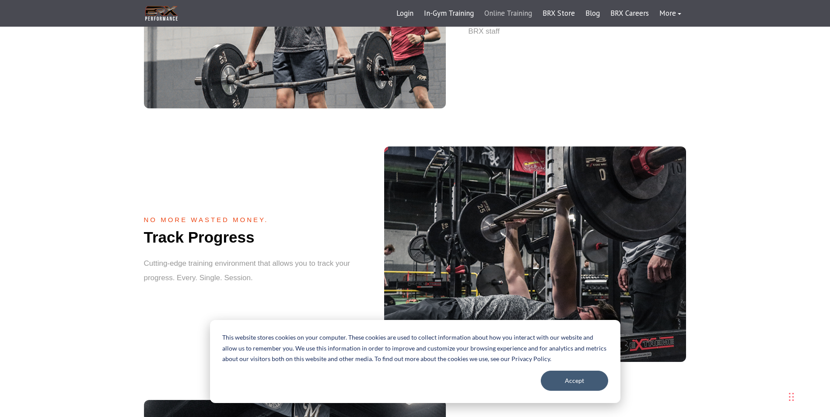  What do you see at coordinates (253, 220) in the screenshot?
I see `span: No more wasted money.` at bounding box center [253, 220].